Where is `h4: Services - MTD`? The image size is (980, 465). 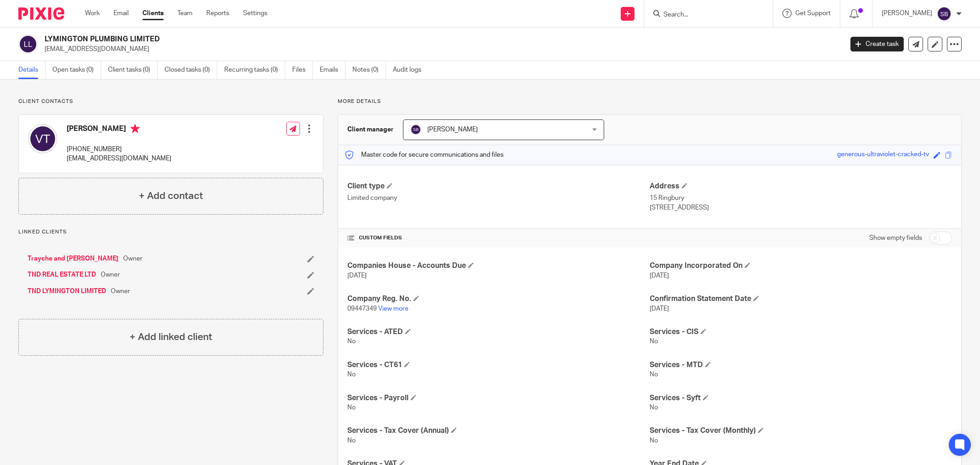 h4: Services - MTD is located at coordinates (801, 365).